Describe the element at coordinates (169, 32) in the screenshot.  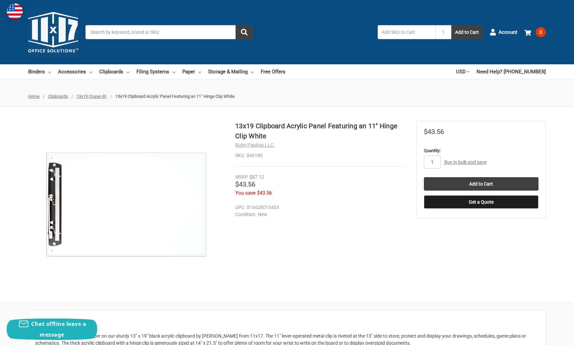
I see `input: Search by keyword, brand or SKU` at that location.